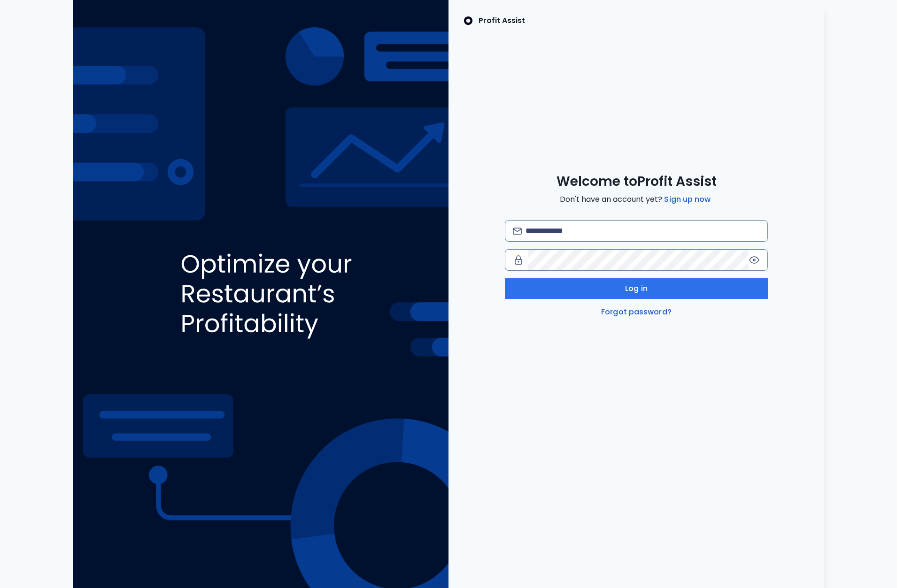  I want to click on span: Log in, so click(636, 289).